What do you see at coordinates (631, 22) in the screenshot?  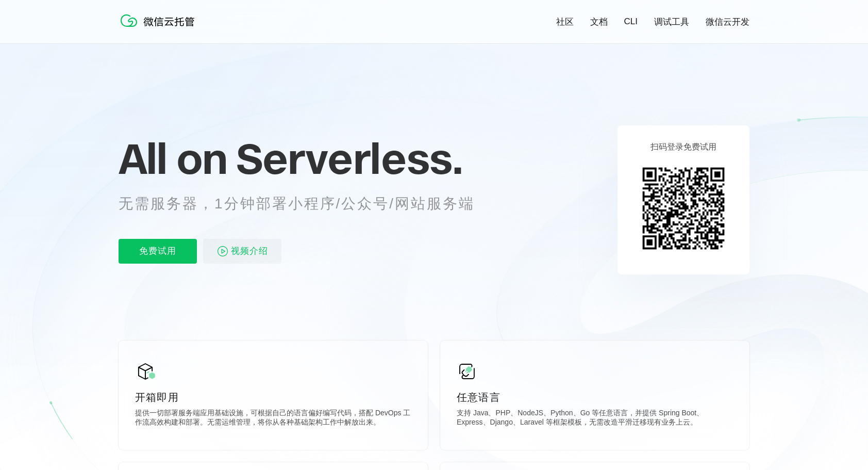 I see `a: CLI` at bounding box center [631, 22].